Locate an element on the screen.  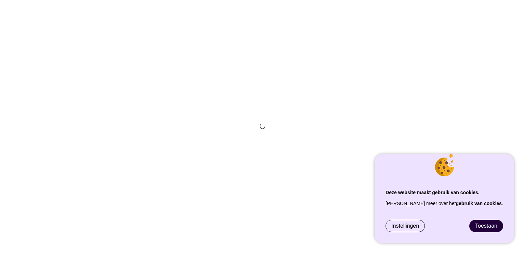
a: Instellingen is located at coordinates (405, 226).